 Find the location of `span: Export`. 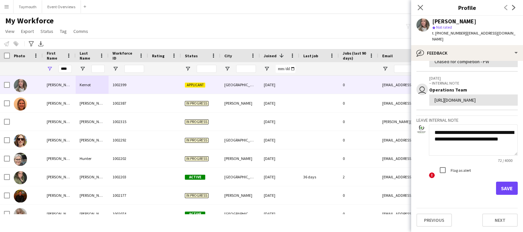

span: Export is located at coordinates (27, 31).